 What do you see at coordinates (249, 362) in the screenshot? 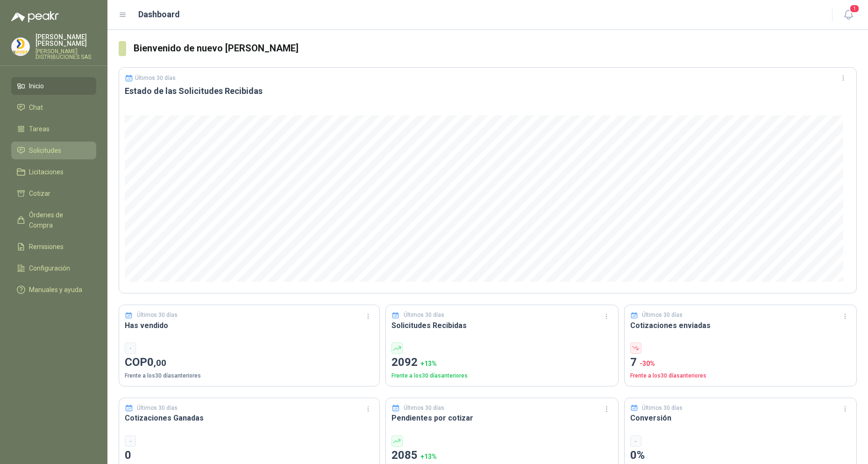
I see `p: COP` at bounding box center [249, 362].